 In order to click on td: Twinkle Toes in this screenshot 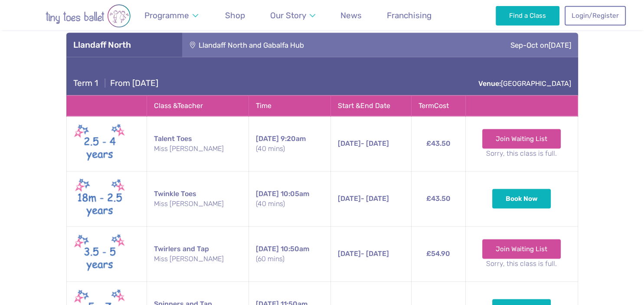, I will do `click(197, 199)`.